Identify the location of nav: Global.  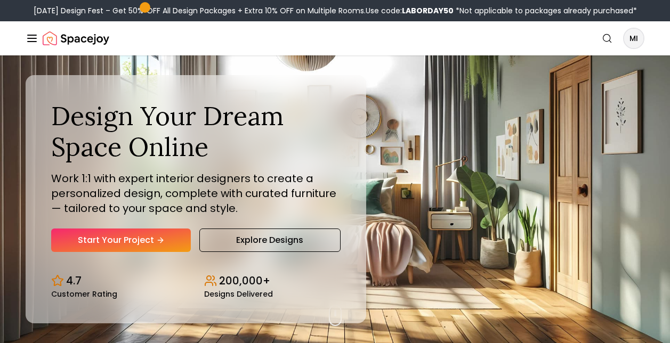
(335, 38).